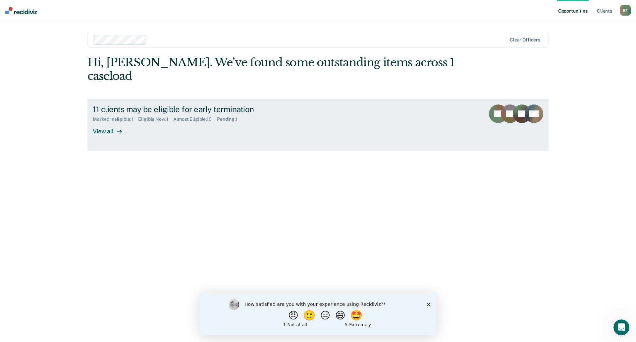 This screenshot has height=342, width=636. I want to click on div: B R, so click(626, 10).